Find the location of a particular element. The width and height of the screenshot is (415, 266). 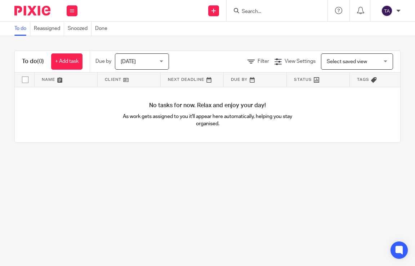

a: Done is located at coordinates (103, 28).